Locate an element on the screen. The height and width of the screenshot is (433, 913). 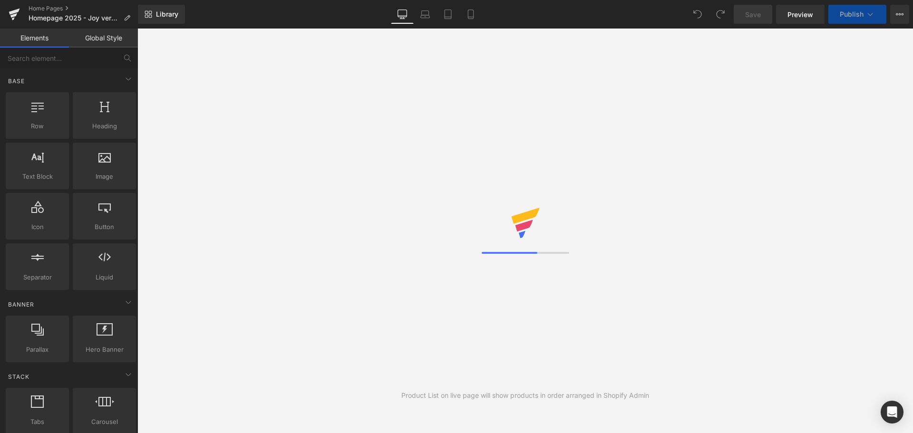
button: More is located at coordinates (899, 14).